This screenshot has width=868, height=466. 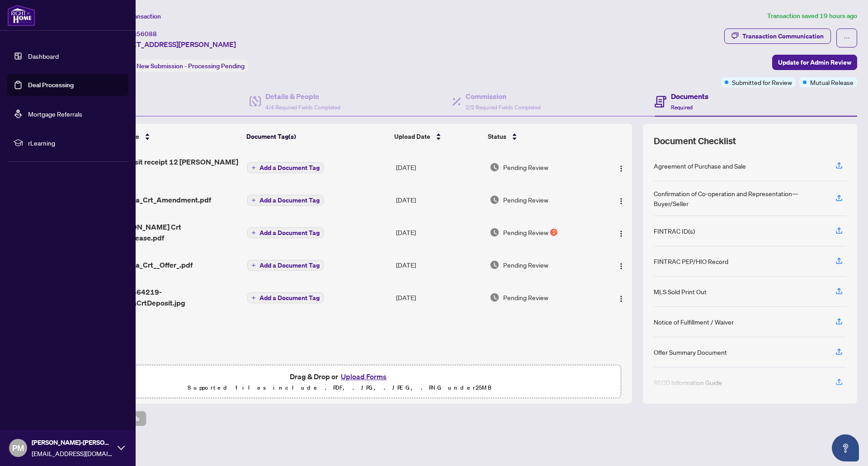 I want to click on div: Status:, so click(x=180, y=66).